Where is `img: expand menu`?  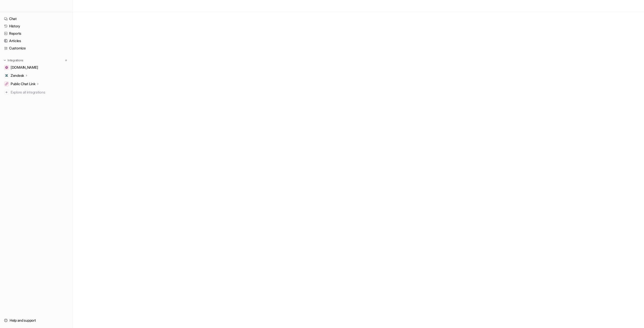 img: expand menu is located at coordinates (5, 60).